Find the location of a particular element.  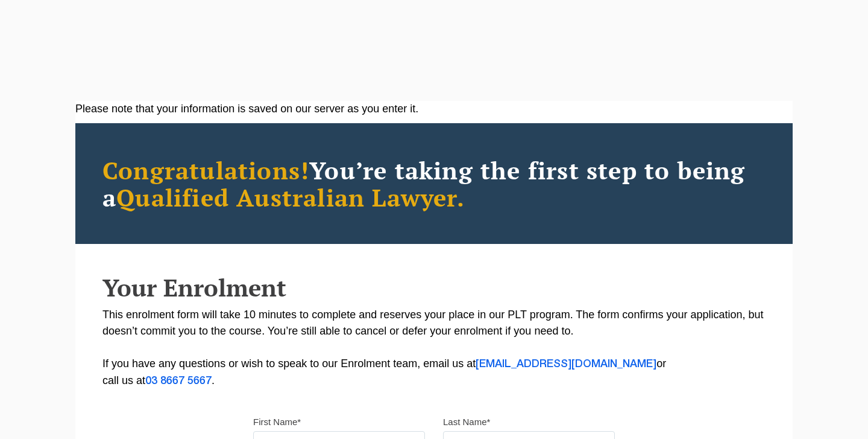

h2: Your Enrolment is located at coordinates (434, 287).